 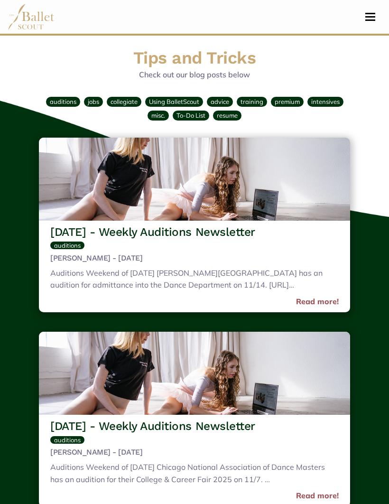 What do you see at coordinates (158, 115) in the screenshot?
I see `span: misc.` at bounding box center [158, 115].